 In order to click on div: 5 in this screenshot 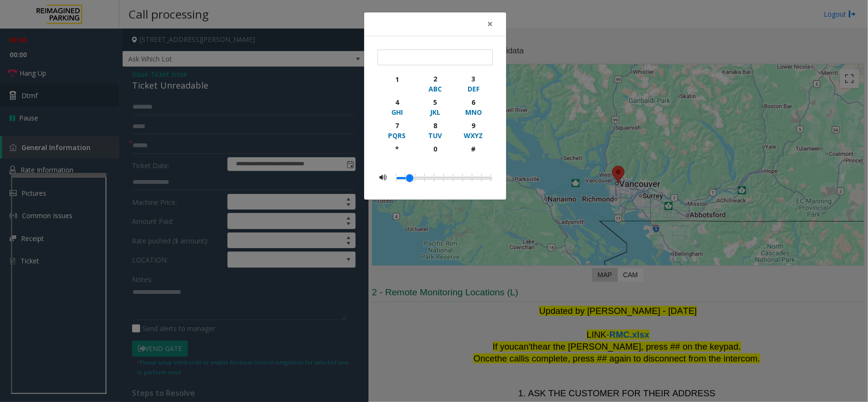, I will do `click(434, 102)`.